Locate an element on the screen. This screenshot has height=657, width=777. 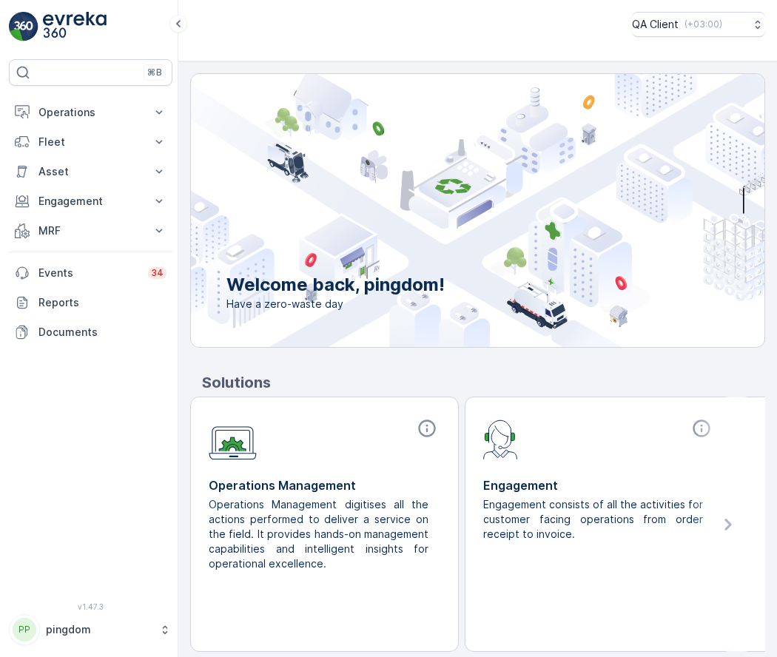
span: Have a zero-waste day is located at coordinates (335, 304).